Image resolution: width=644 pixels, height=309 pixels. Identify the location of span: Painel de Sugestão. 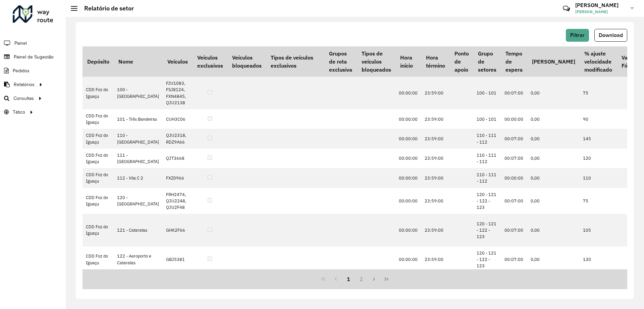
(33, 57).